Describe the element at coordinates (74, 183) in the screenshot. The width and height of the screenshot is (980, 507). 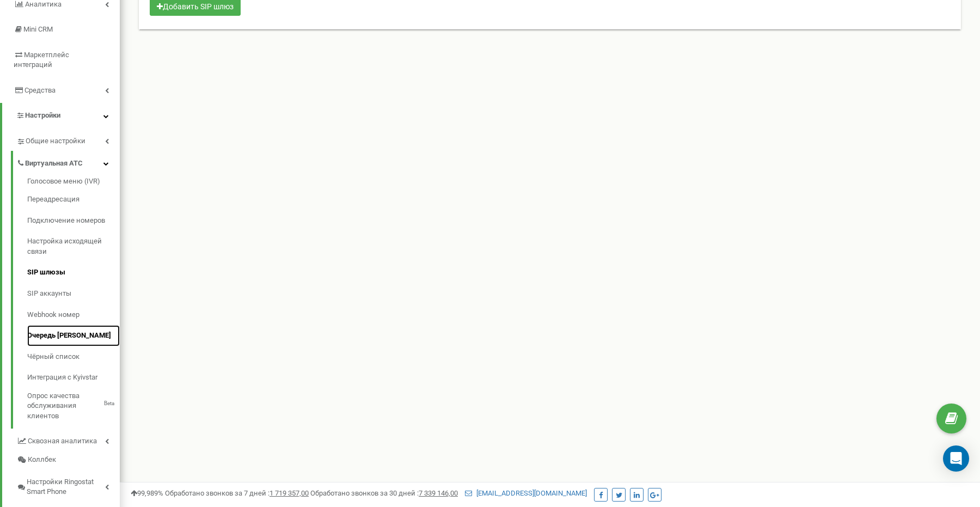
I see `a: Голосовое меню (IVR)` at that location.